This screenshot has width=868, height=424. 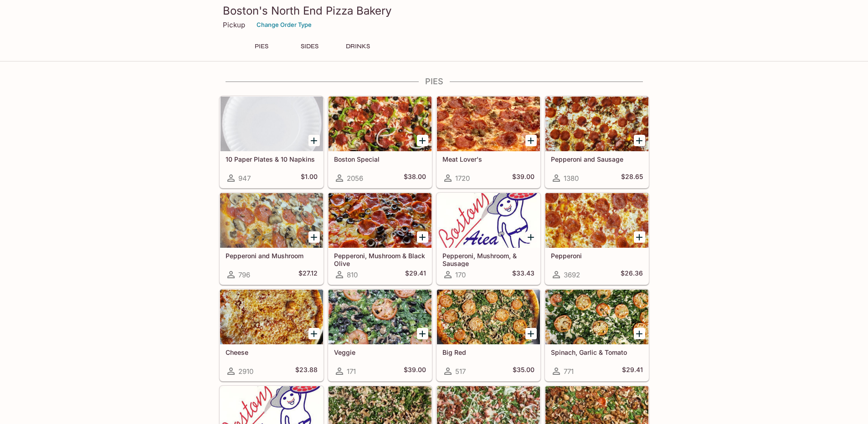 What do you see at coordinates (597, 142) in the screenshot?
I see `a: Pepperoni and Sausage1380$28.65` at bounding box center [597, 142].